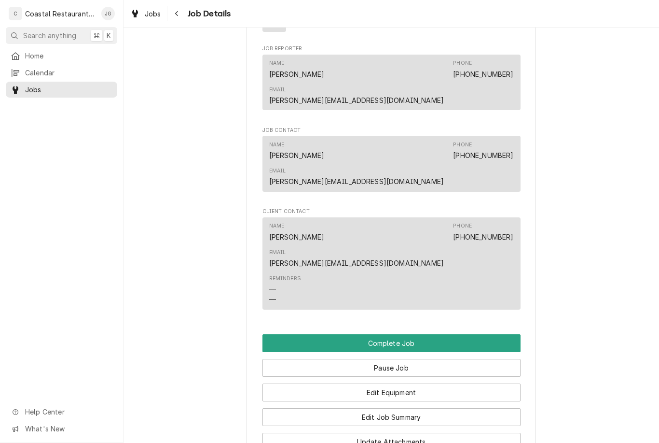 Image resolution: width=659 pixels, height=443 pixels. Describe the element at coordinates (391, 130) in the screenshot. I see `span: Job Contact` at that location.